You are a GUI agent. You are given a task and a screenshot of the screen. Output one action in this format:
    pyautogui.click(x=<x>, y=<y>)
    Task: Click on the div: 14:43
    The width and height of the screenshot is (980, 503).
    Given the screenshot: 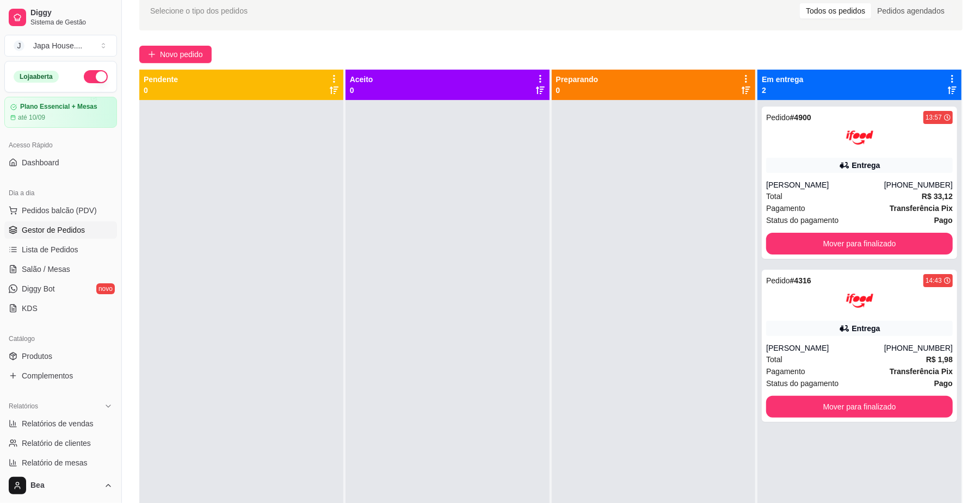 What is the action you would take?
    pyautogui.click(x=933, y=281)
    